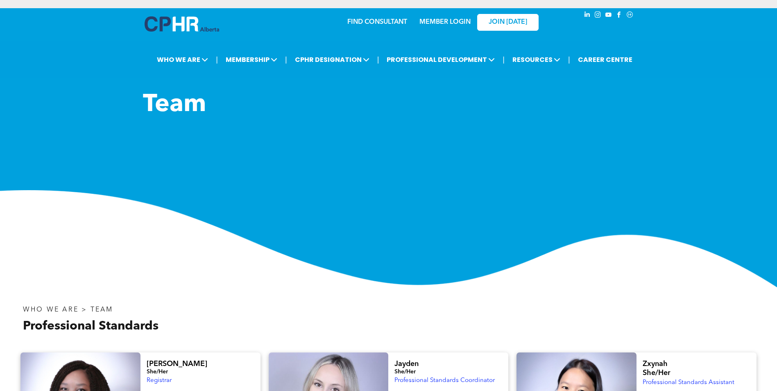  What do you see at coordinates (251, 59) in the screenshot?
I see `span: MEMBERSHIP` at bounding box center [251, 59].